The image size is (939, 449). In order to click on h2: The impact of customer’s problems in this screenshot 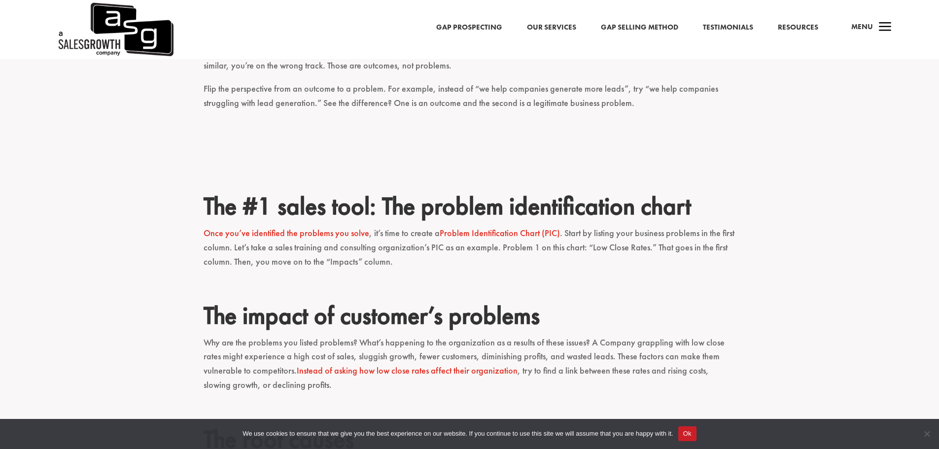, I will do `click(470, 318)`.